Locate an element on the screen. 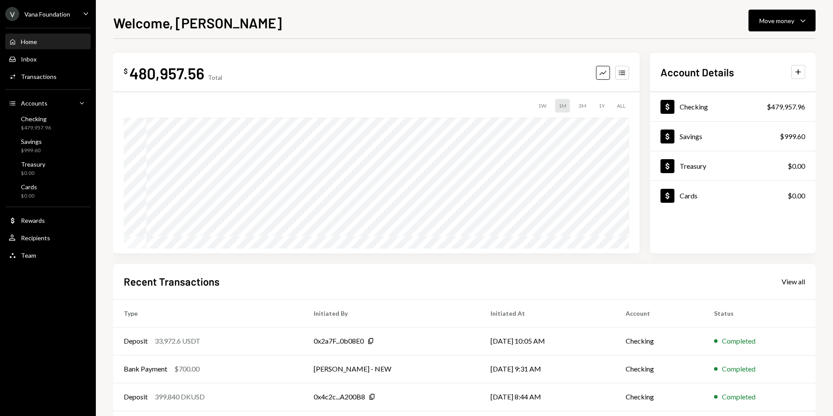  div: 1M is located at coordinates (562, 105).